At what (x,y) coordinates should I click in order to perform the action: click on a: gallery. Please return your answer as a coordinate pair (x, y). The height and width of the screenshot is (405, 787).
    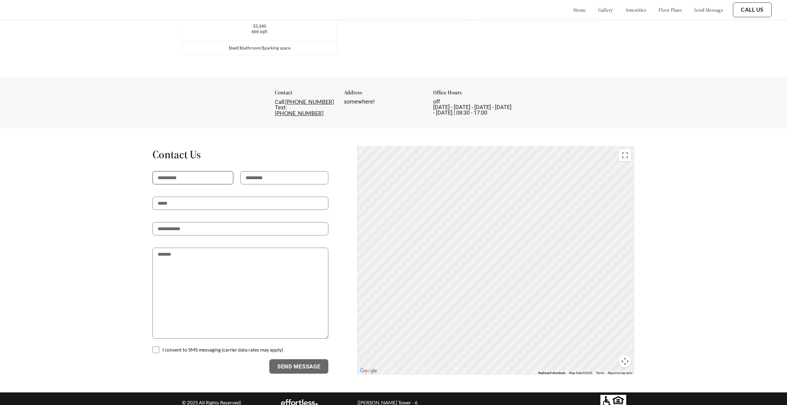
    Looking at the image, I should click on (606, 10).